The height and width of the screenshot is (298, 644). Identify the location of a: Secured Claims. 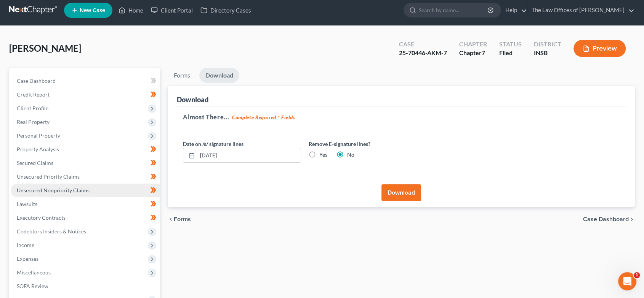
(86, 163).